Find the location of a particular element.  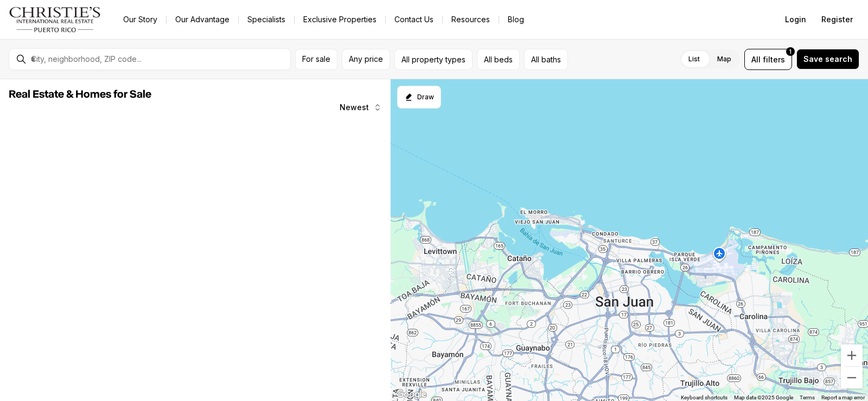

span: For sale is located at coordinates (316, 59).